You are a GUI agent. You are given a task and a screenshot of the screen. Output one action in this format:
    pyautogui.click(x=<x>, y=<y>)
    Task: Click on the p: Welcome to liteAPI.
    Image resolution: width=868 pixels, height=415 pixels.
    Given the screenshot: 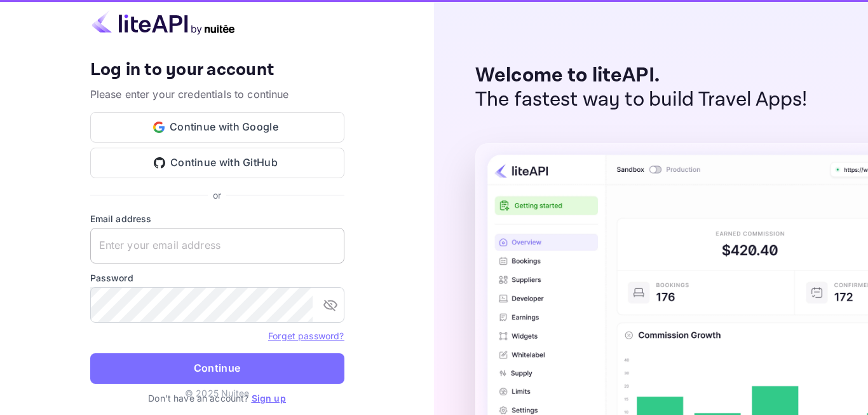 What is the action you would take?
    pyautogui.click(x=641, y=75)
    